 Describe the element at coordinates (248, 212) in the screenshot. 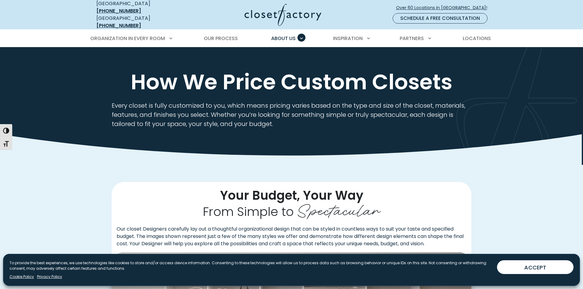

I see `span: From Simple to` at that location.